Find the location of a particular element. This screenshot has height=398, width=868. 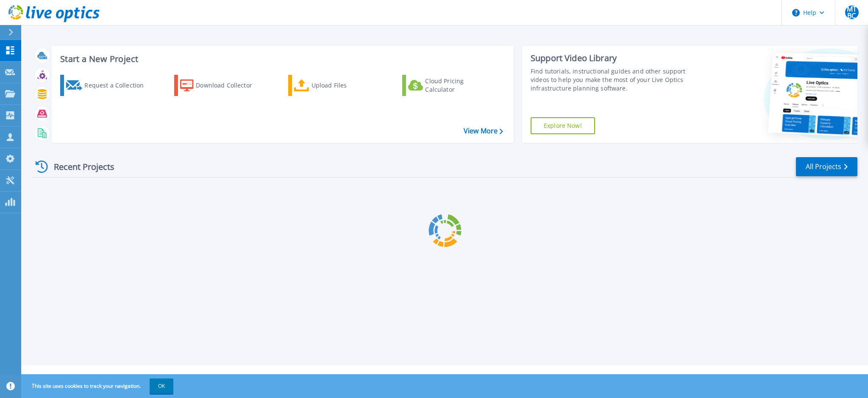

a: Cloud Pricing Calculator is located at coordinates (450, 86).